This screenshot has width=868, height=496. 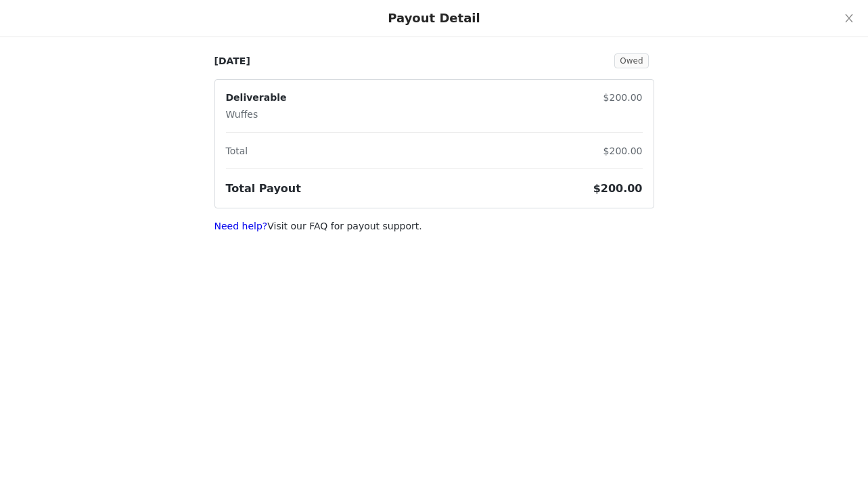 What do you see at coordinates (631, 61) in the screenshot?
I see `span: Owed` at bounding box center [631, 61].